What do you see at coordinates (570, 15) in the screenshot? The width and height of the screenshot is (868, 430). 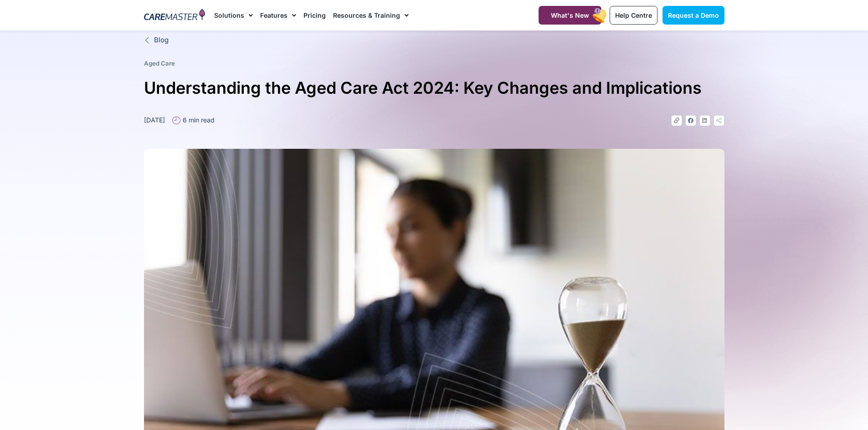 I see `a: What's New` at bounding box center [570, 15].